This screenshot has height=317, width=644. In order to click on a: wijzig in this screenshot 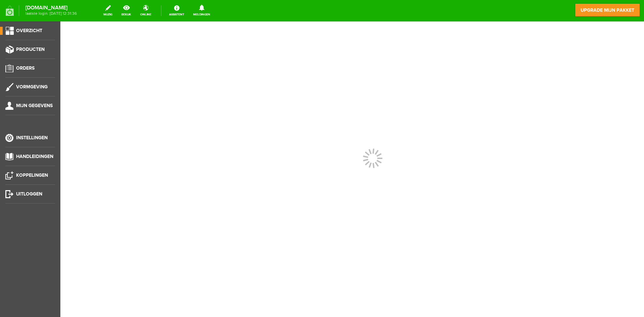, I will do `click(108, 11)`.